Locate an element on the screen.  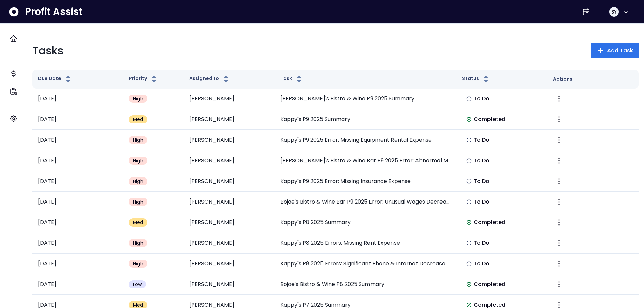
td: Kappy's P8 2025 Errors: Missing Rent Expense is located at coordinates (366, 243).